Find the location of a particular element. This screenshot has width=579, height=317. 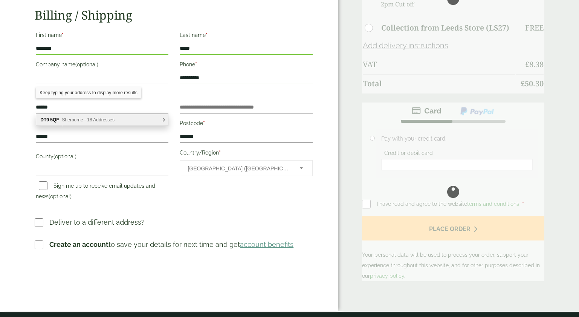

label: Last name is located at coordinates (246, 36).